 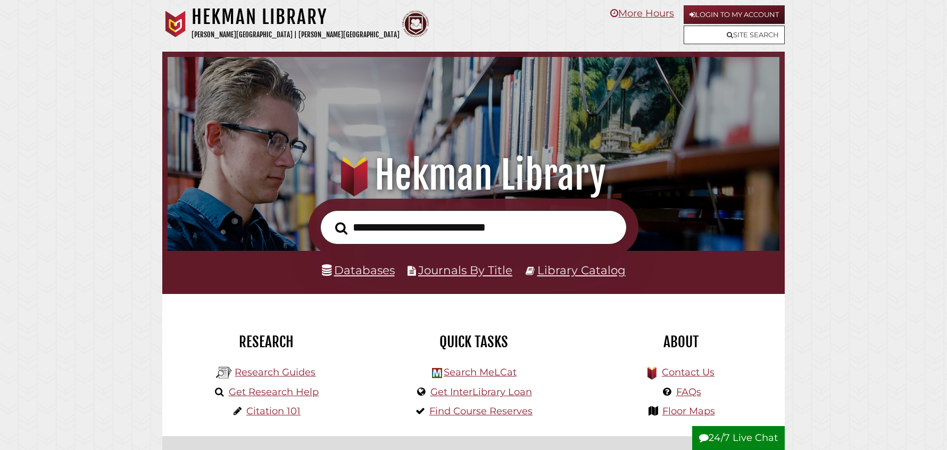 I want to click on a: Floor Maps, so click(x=688, y=411).